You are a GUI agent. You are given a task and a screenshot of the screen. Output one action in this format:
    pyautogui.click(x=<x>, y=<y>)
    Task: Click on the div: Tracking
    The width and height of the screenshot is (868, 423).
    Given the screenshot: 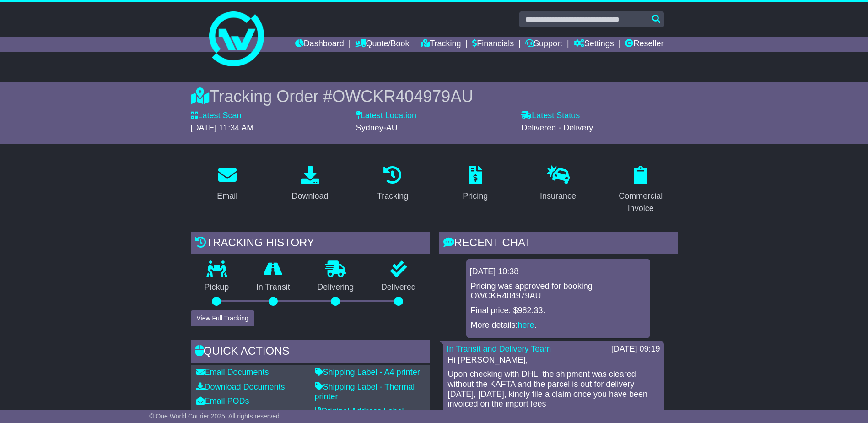 What is the action you would take?
    pyautogui.click(x=392, y=196)
    